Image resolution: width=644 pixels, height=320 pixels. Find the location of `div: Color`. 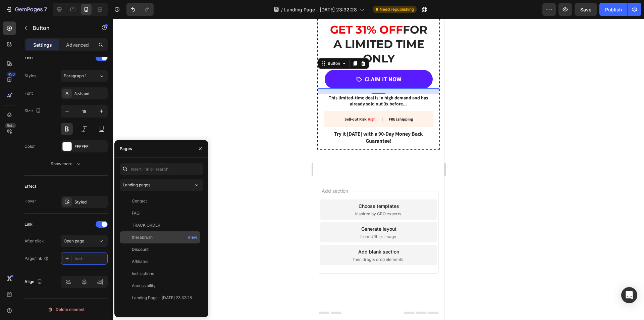

div: Color is located at coordinates (30, 146).